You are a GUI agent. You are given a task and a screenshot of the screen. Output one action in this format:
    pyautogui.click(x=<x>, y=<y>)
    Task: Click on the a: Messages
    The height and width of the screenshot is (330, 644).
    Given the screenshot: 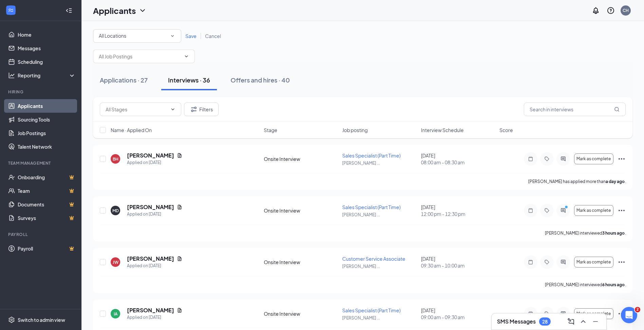 What is the action you would take?
    pyautogui.click(x=47, y=48)
    